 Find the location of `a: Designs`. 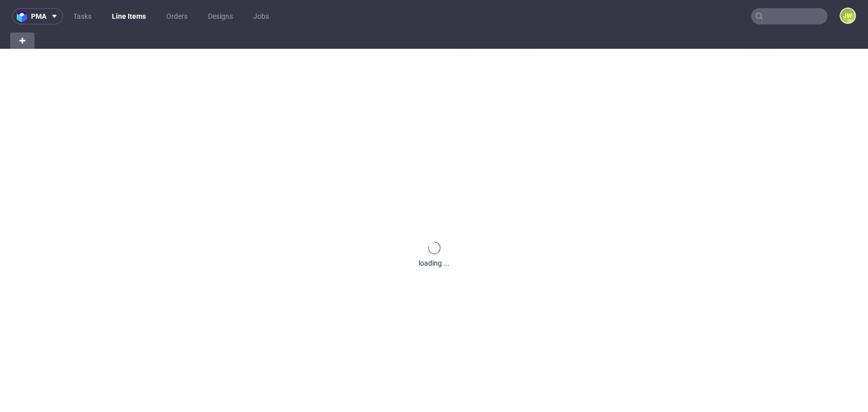

a: Designs is located at coordinates (220, 16).